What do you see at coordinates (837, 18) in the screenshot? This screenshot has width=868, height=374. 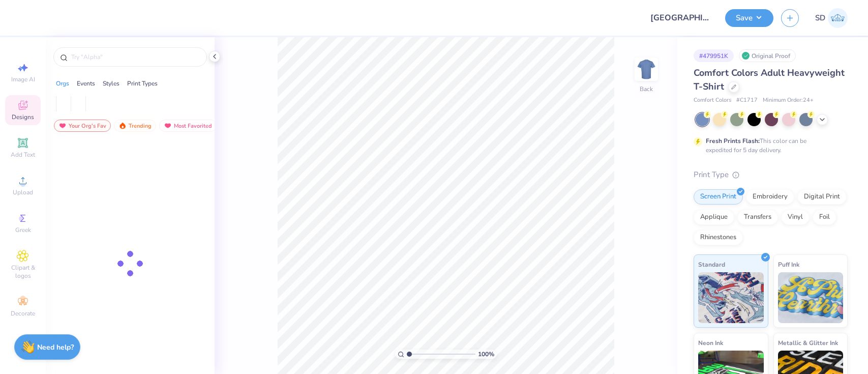 I see `img: Sparsh Drolia` at bounding box center [837, 18].